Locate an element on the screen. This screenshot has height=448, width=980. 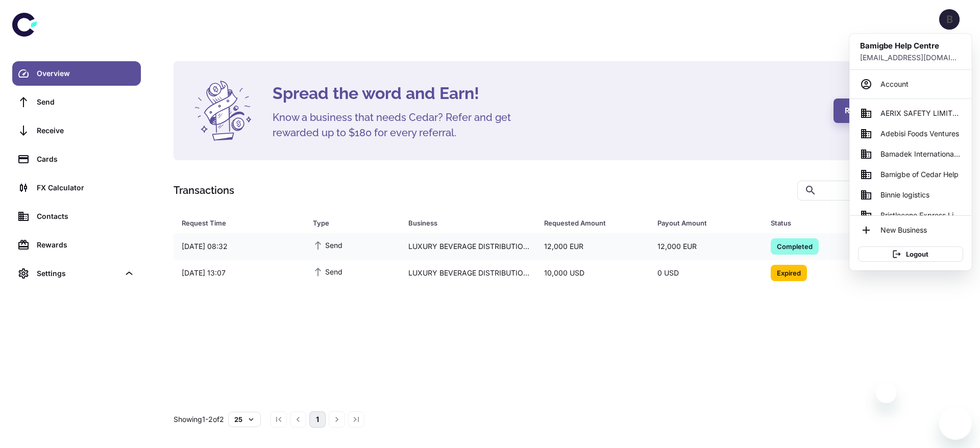
span: Binnie logistics is located at coordinates (905, 195).